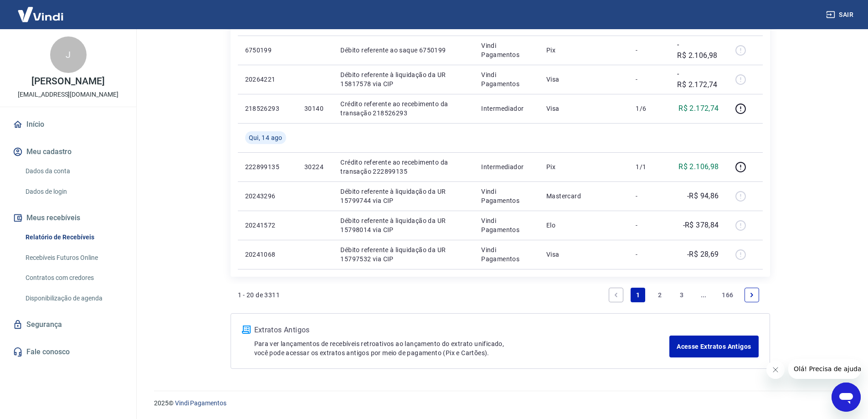 This screenshot has width=868, height=419. Describe the element at coordinates (584, 196) in the screenshot. I see `p: Mastercard` at that location.